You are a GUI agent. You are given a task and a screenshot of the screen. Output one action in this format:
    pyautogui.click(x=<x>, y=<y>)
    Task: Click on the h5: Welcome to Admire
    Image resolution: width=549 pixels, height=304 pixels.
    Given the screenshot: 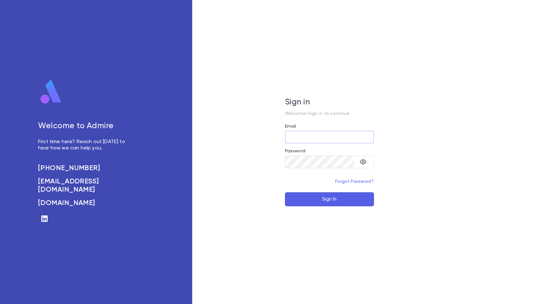 What is the action you would take?
    pyautogui.click(x=85, y=126)
    